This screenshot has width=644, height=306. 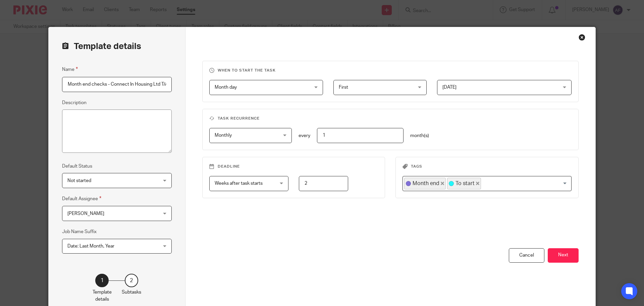 I want to click on span: Date: Last Month, Year, so click(x=91, y=246).